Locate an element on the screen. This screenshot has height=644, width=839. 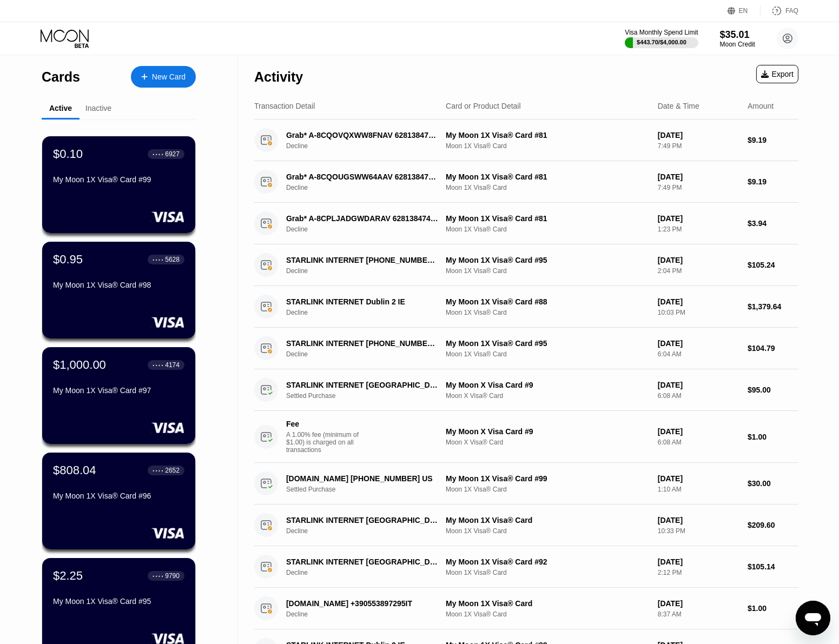
div: 2652 is located at coordinates (172, 470).